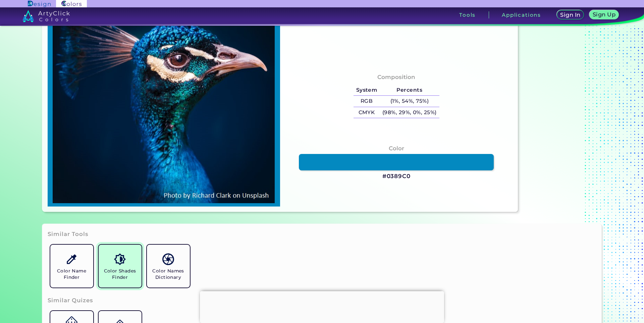 This screenshot has width=644, height=323. I want to click on h5: RGB, so click(366, 101).